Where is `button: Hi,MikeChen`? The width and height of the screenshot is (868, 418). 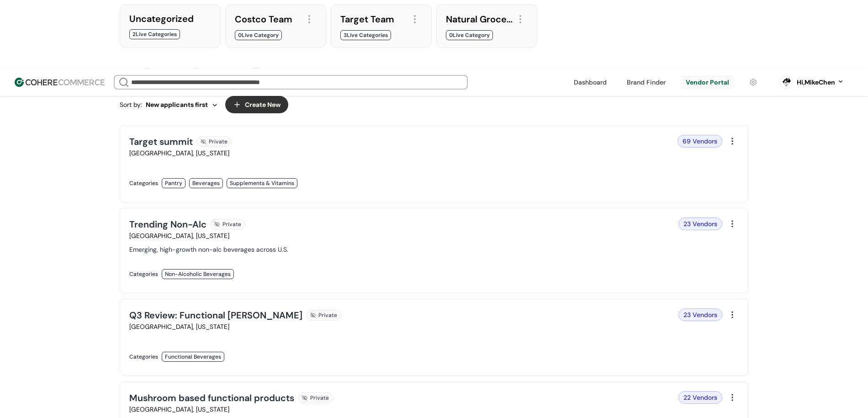 button: Hi,MikeChen is located at coordinates (820, 83).